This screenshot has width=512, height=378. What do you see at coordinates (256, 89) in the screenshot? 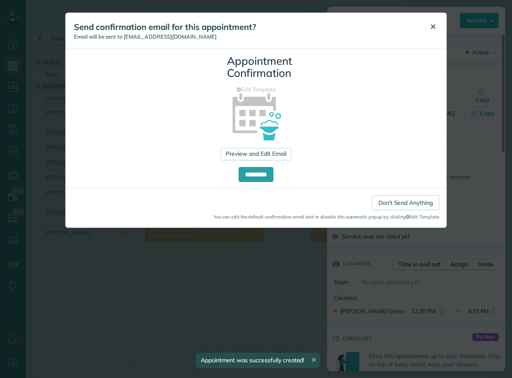
I see `a: Edit Template` at bounding box center [256, 89].